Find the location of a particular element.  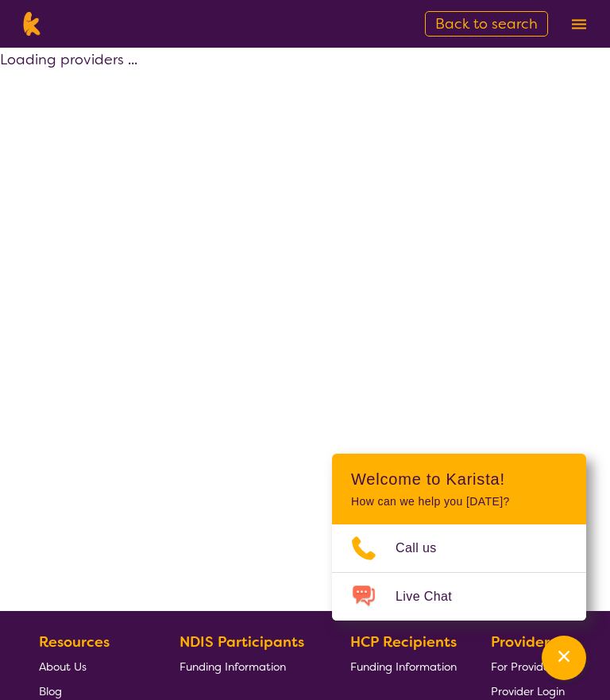

span: Back to search is located at coordinates (486, 23).